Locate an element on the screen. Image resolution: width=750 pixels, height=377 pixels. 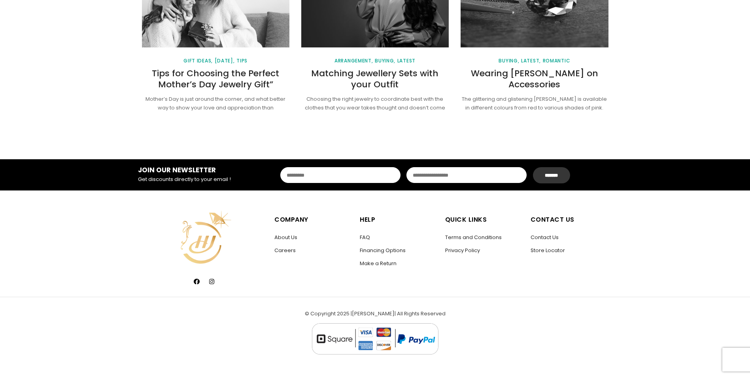
h5: Quick Links is located at coordinates (484, 220).